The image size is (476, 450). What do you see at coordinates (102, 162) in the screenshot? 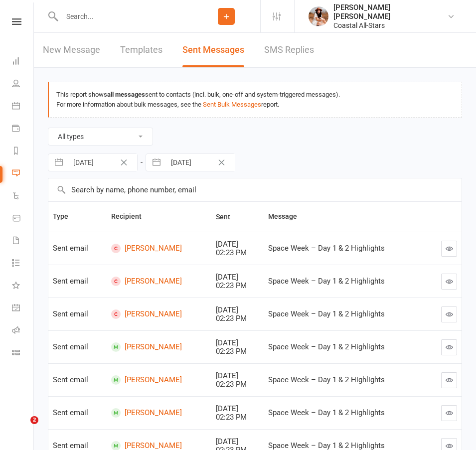
I see `input: From` at bounding box center [102, 162].